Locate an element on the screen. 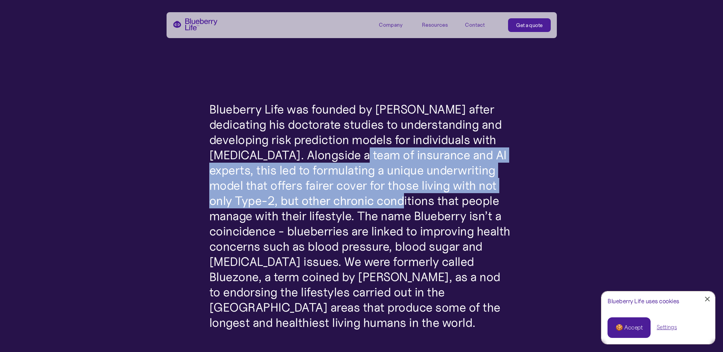 The image size is (723, 352). div: Close Cookie Popup is located at coordinates (707, 299).